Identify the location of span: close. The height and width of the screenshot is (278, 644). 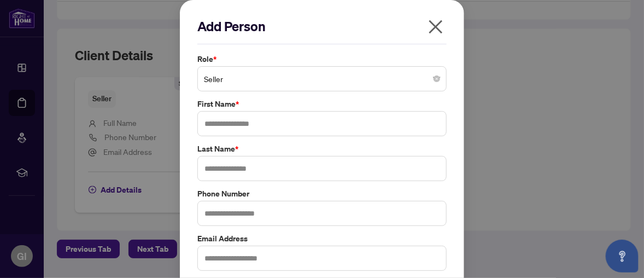
(435, 27).